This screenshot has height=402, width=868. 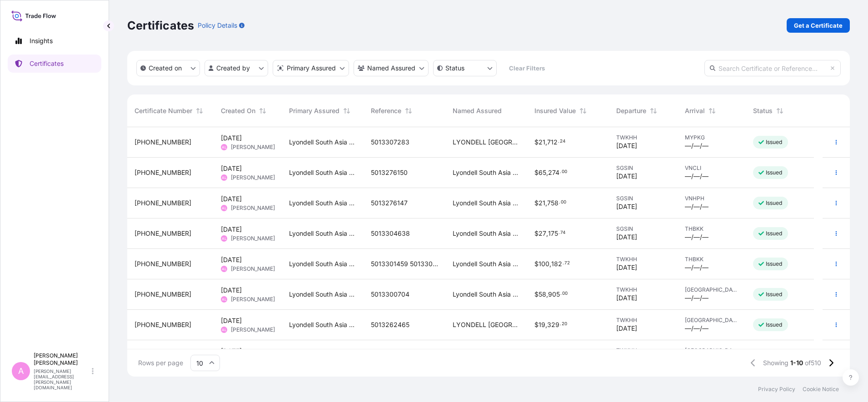 I want to click on button: cargoOwner Filter options, so click(x=390, y=68).